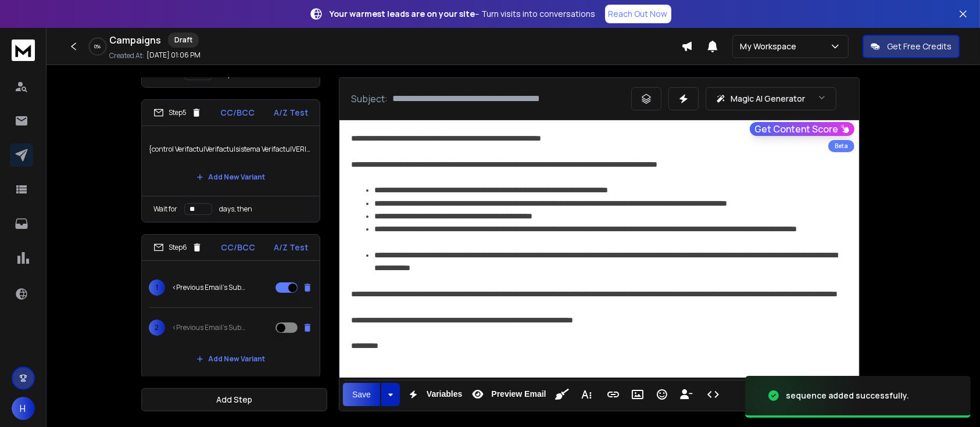 The height and width of the screenshot is (427, 980). I want to click on span: Preview Email, so click(518, 393).